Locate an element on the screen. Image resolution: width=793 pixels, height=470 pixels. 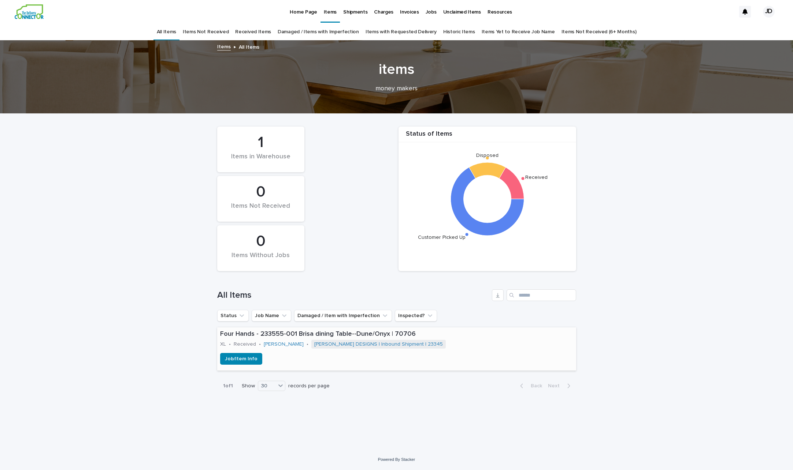
span: Next is located at coordinates (556, 386).